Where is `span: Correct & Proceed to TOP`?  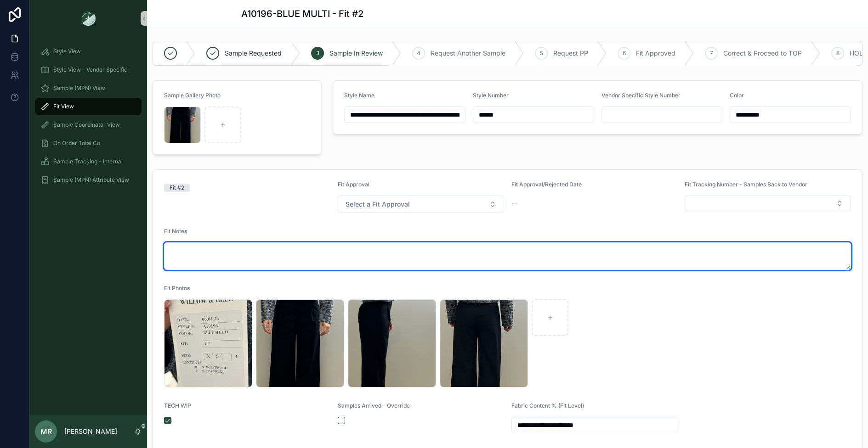 span: Correct & Proceed to TOP is located at coordinates (763, 53).